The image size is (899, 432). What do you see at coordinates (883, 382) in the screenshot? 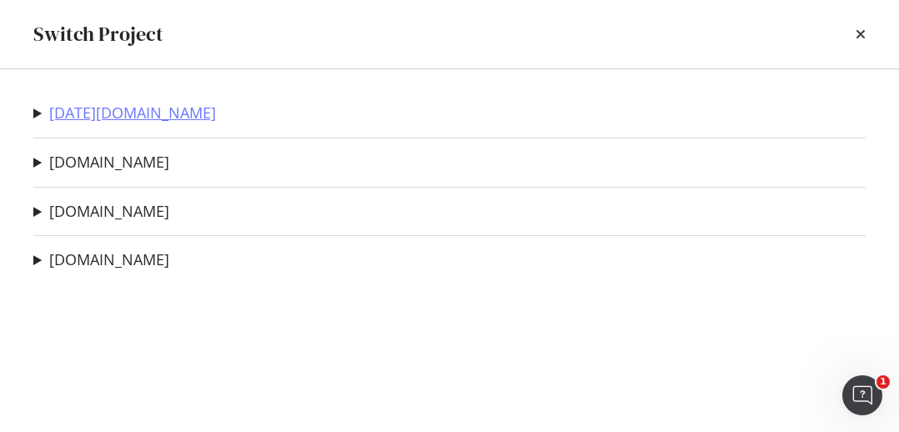
I see `span: 1` at bounding box center [883, 382].